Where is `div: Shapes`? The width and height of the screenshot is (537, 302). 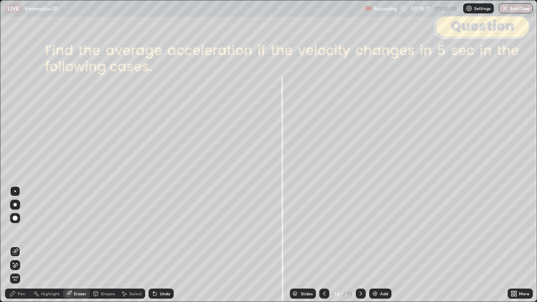
div: Shapes is located at coordinates (108, 294).